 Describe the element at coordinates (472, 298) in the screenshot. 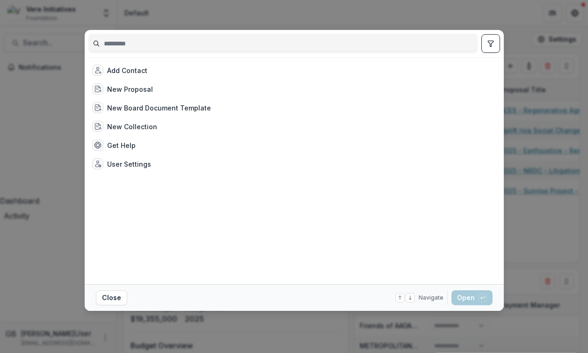

I see `button: Open` at that location.